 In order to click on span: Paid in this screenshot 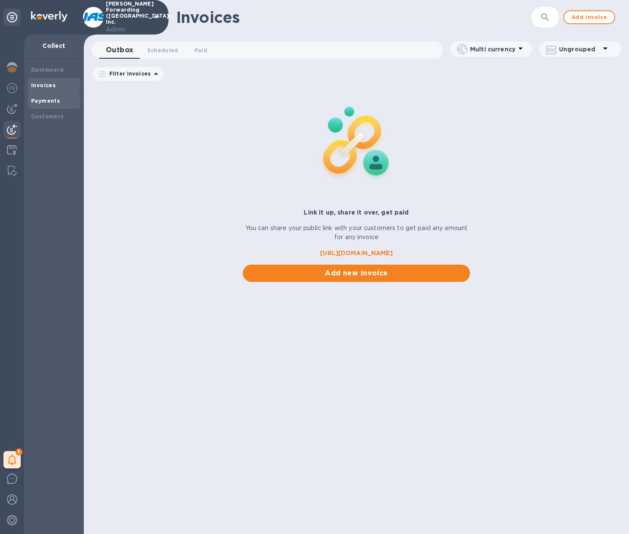, I will do `click(201, 50)`.